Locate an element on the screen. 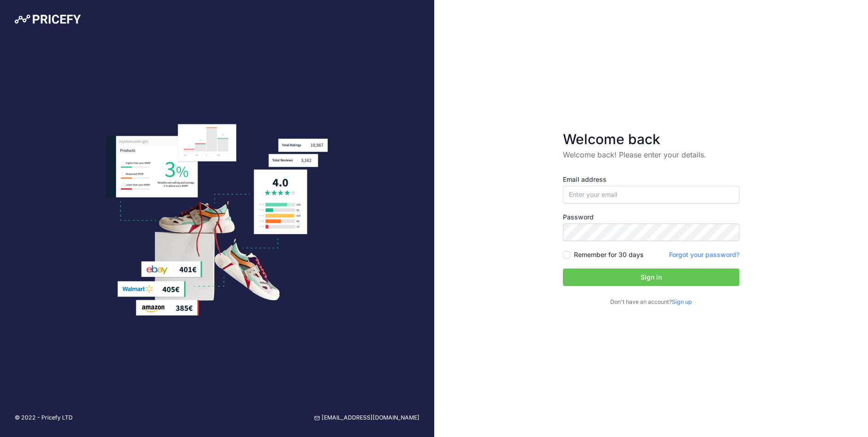  label: Email address is located at coordinates (651, 179).